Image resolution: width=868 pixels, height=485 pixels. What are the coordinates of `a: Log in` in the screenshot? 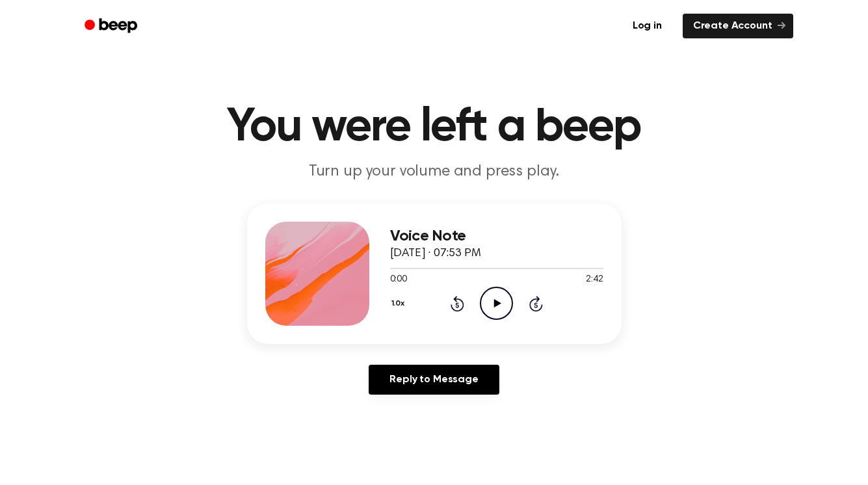 It's located at (647, 26).